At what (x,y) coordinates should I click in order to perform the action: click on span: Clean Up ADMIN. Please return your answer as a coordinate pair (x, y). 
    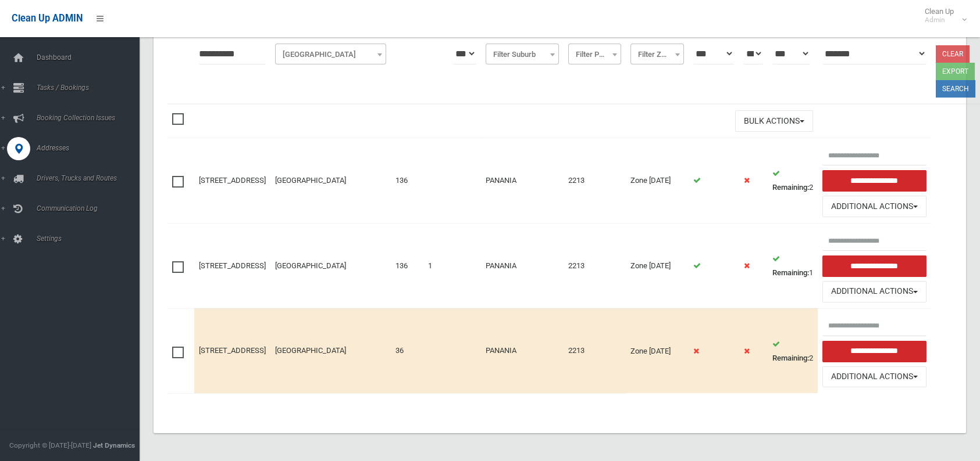
    Looking at the image, I should click on (47, 18).